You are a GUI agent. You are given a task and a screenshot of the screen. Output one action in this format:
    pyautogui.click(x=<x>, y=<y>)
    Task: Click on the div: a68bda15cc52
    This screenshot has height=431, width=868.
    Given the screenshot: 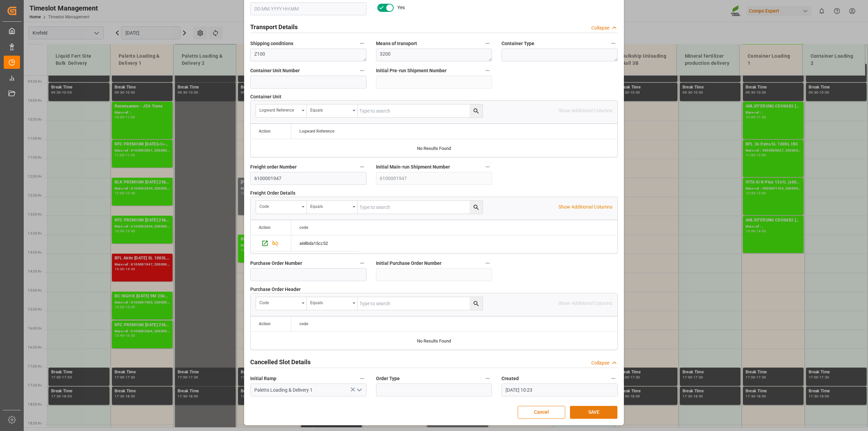 What is the action you would take?
    pyautogui.click(x=325, y=243)
    